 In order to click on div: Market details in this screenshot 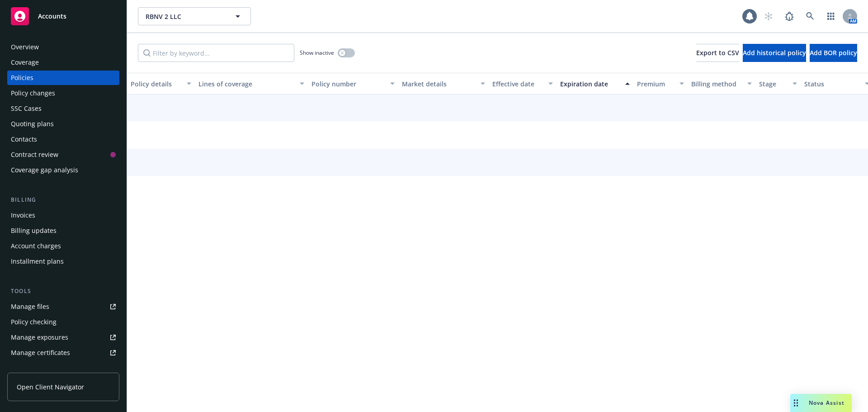, I will do `click(438, 84)`.